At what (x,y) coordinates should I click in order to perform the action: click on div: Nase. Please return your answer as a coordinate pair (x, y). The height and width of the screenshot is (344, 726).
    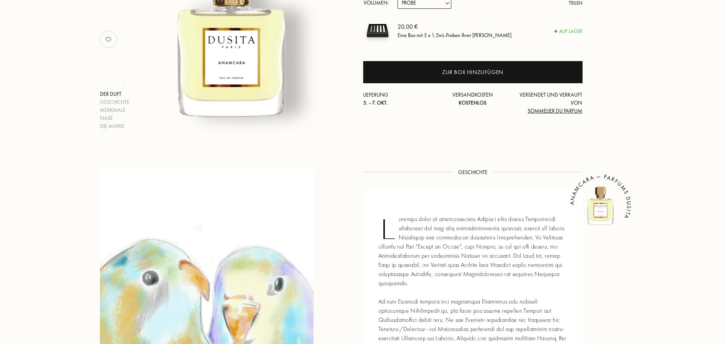
    Looking at the image, I should click on (114, 118).